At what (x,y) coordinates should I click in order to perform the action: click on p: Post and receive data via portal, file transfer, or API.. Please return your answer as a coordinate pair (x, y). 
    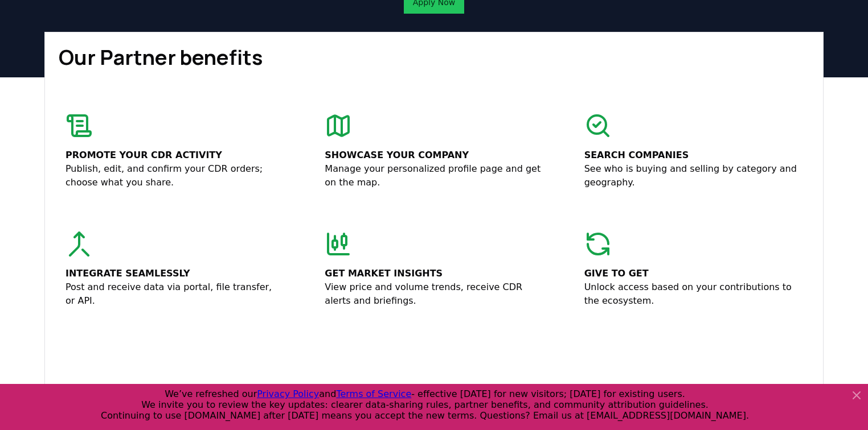
    Looking at the image, I should click on (175, 294).